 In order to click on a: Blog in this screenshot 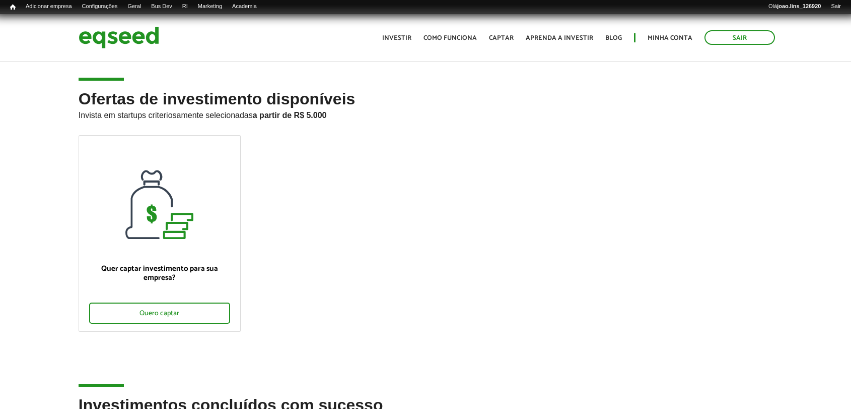, I will do `click(614, 38)`.